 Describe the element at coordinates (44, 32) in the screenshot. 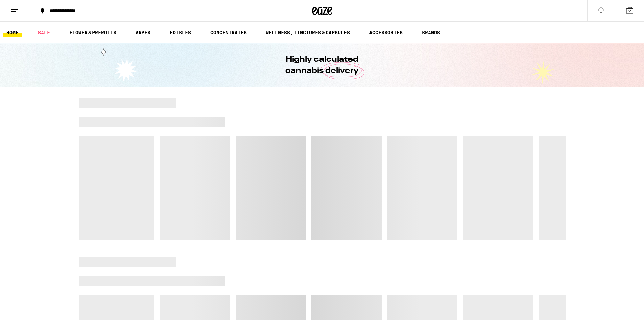

I see `a: SALE` at that location.